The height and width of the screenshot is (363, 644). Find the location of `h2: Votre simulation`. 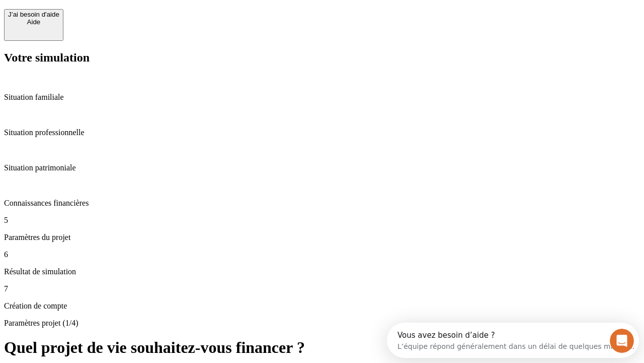

h2: Votre simulation is located at coordinates (322, 57).